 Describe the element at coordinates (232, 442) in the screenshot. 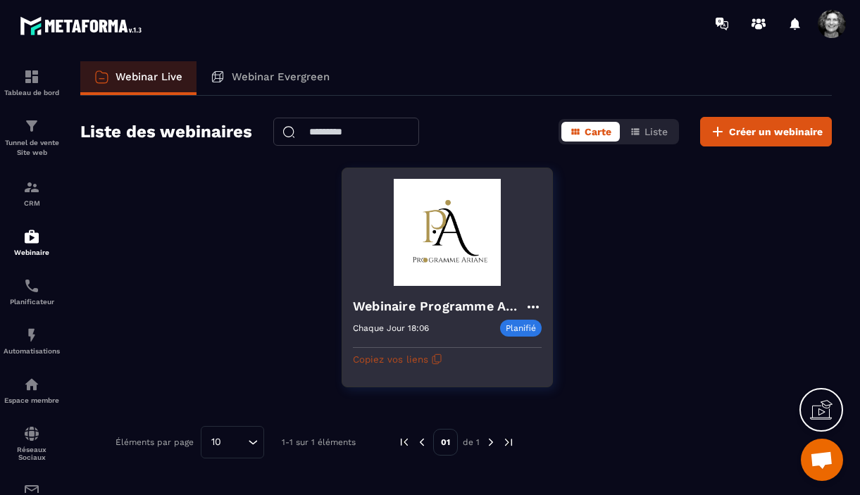

I see `div: Search for option` at that location.